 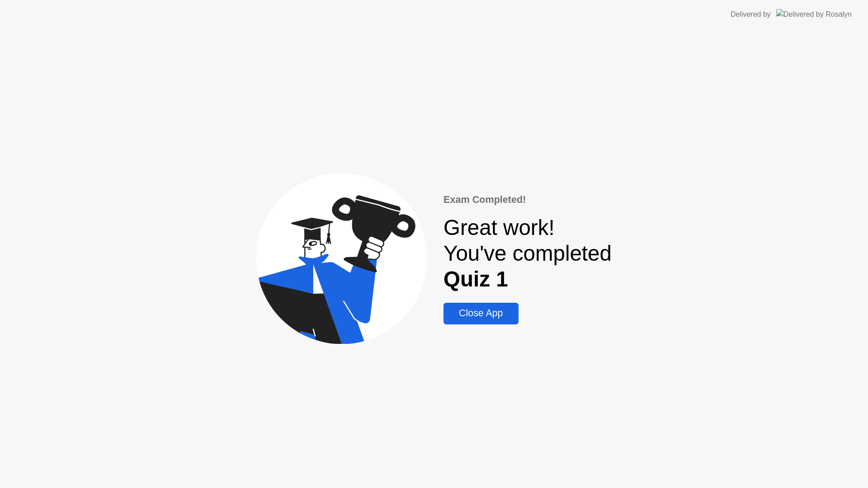 I want to click on div: Great work! You've completed, so click(x=528, y=253).